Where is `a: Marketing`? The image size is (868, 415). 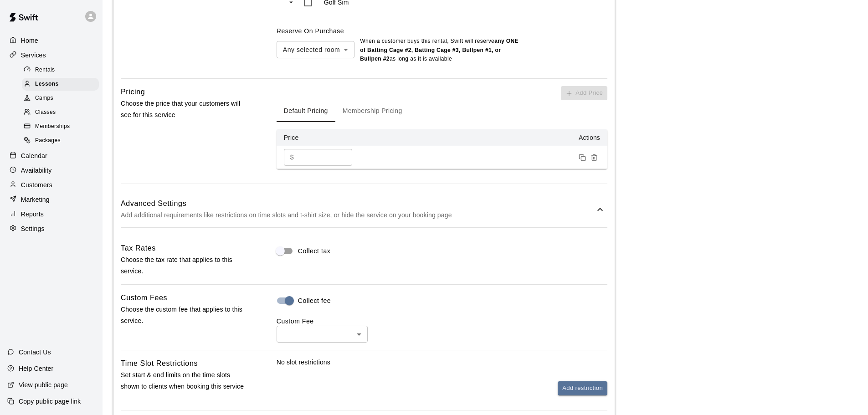
a: Marketing is located at coordinates (51, 199).